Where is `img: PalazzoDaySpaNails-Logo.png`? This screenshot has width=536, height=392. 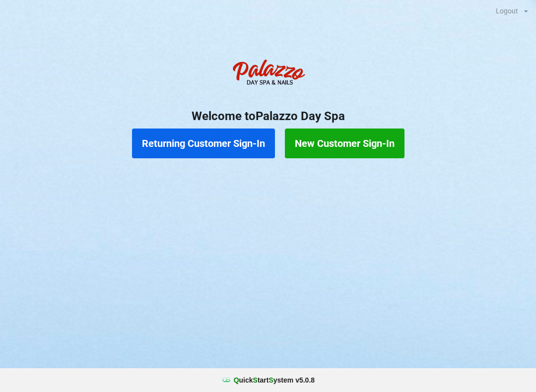 img: PalazzoDaySpaNails-Logo.png is located at coordinates (268, 74).